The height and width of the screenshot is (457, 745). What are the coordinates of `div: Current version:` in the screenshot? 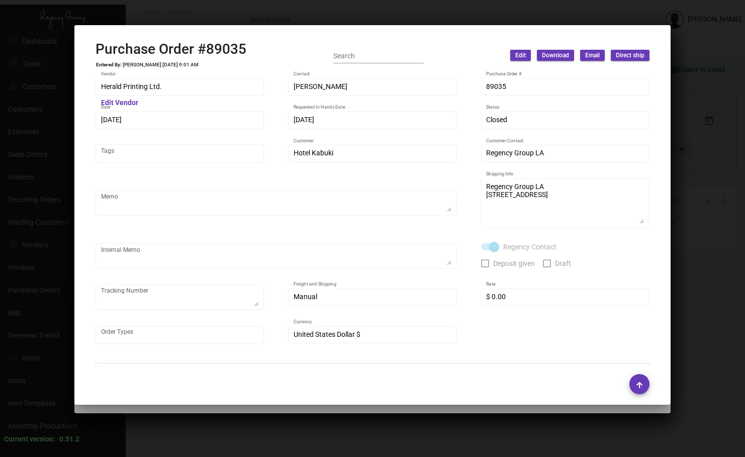 It's located at (30, 439).